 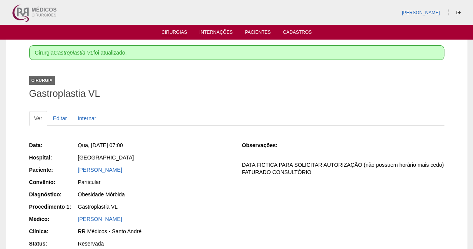 I want to click on div: Reservada, so click(x=154, y=243).